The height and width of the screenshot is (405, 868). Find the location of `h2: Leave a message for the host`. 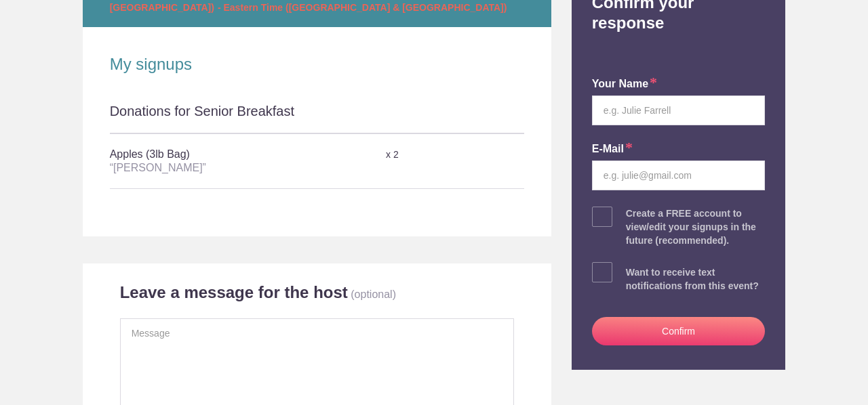

h2: Leave a message for the host is located at coordinates (234, 293).